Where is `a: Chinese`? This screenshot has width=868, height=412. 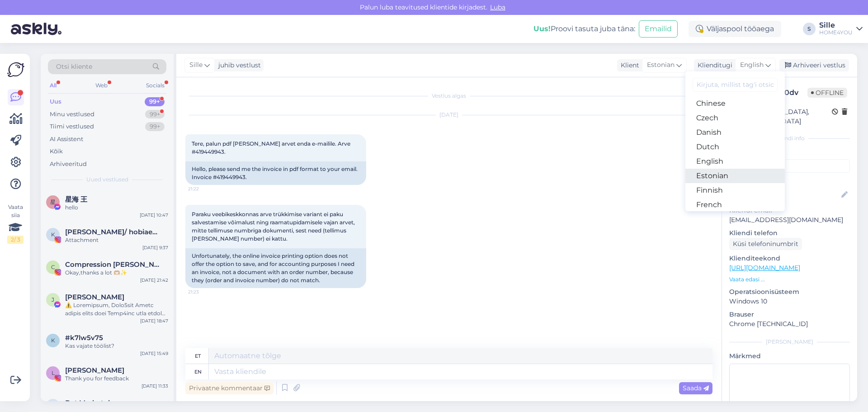 a: Chinese is located at coordinates (735, 104).